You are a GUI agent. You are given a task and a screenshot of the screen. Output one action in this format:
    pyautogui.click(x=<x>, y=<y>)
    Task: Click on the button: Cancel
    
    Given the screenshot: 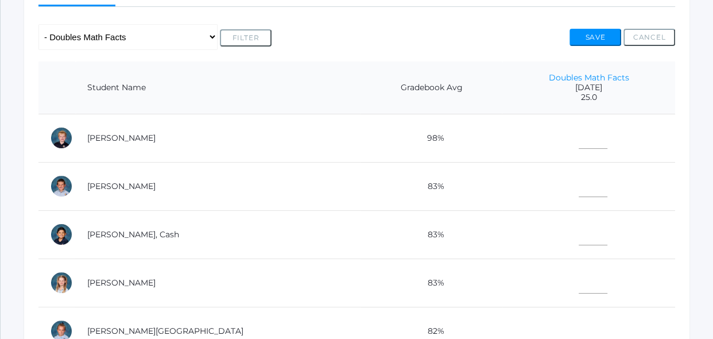 What is the action you would take?
    pyautogui.click(x=649, y=37)
    